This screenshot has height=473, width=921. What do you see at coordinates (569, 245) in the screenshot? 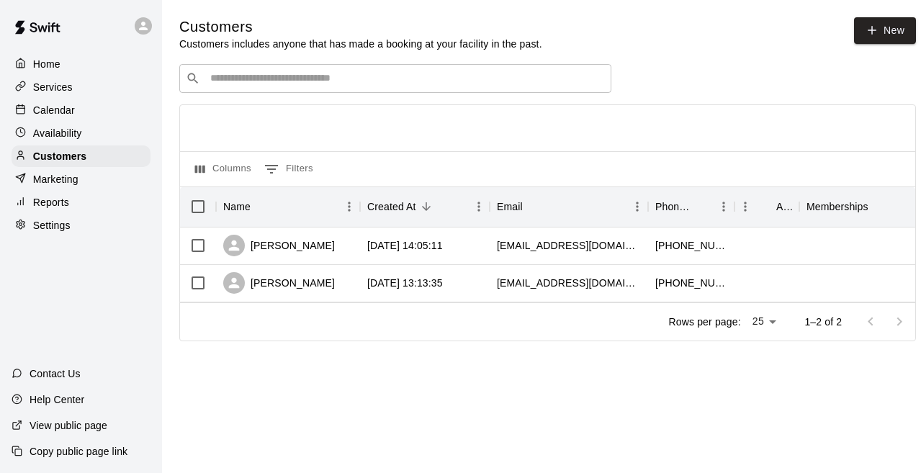
I see `div: andrealight1214@gmail.com` at bounding box center [569, 245].